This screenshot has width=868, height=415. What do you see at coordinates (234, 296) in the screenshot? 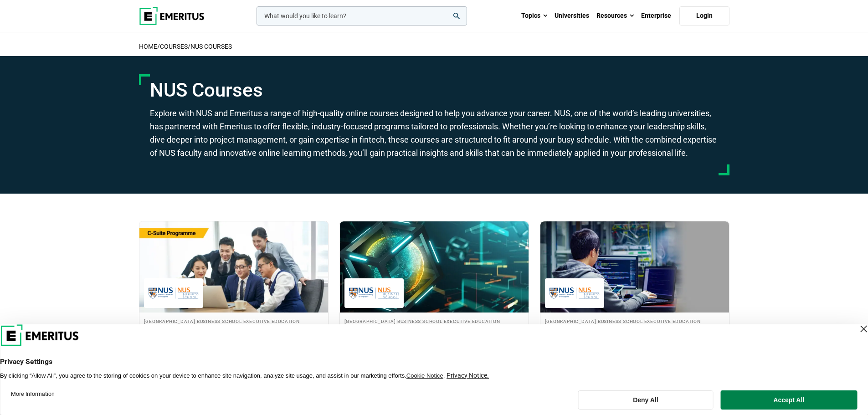
I see `a: Leadership Course by National University of Singapore Business School Executive Education - Septe...` at bounding box center [234, 296].